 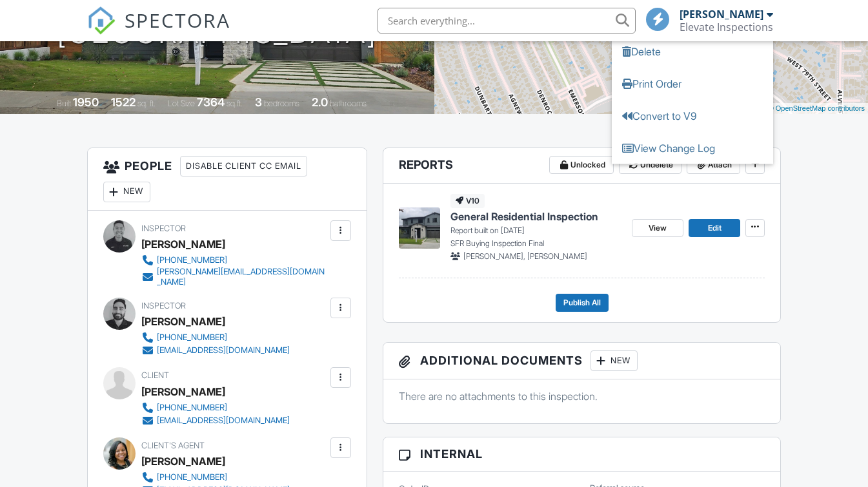 I want to click on a: © OpenStreetMap contributors, so click(x=816, y=108).